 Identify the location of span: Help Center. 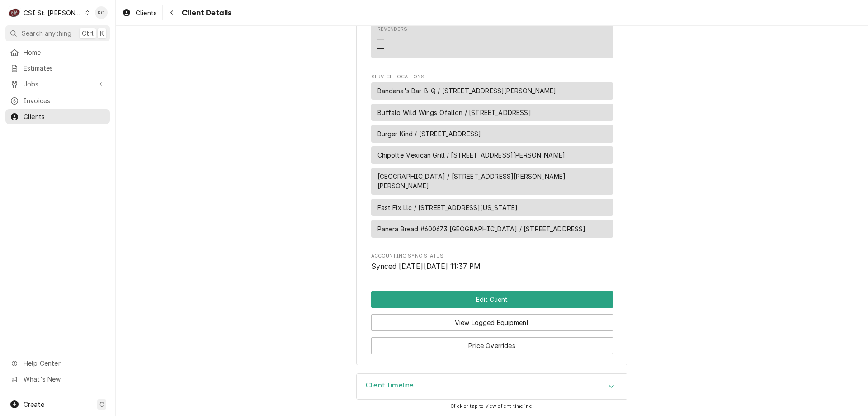
(64, 363).